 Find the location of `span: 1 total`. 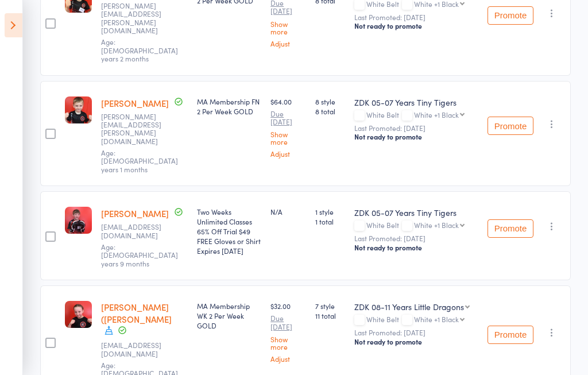

span: 1 total is located at coordinates (330, 221).